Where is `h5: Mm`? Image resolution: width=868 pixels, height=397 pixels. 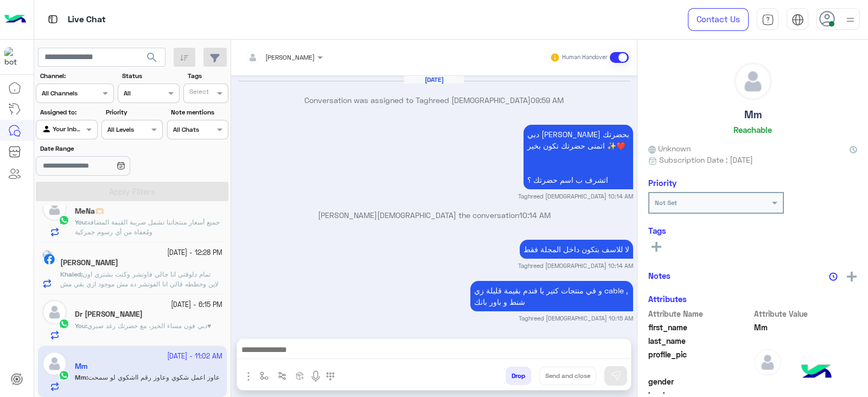 h5: Mm is located at coordinates (753, 114).